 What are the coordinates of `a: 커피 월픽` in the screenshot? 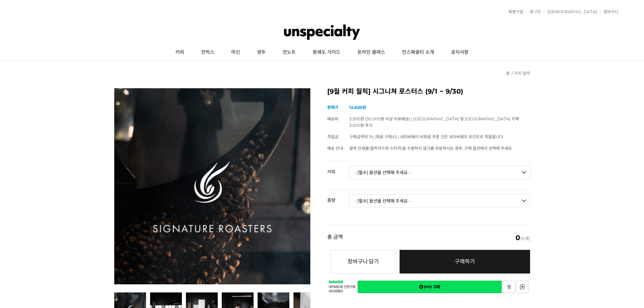 It's located at (522, 73).